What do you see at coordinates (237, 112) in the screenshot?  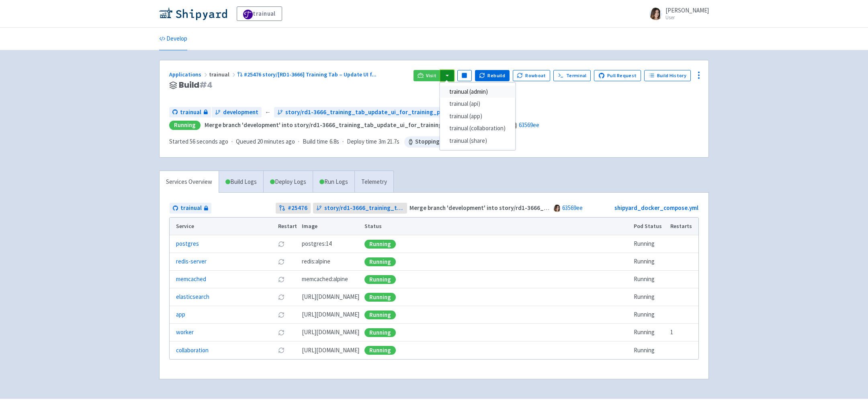 I see `a: development` at bounding box center [237, 112].